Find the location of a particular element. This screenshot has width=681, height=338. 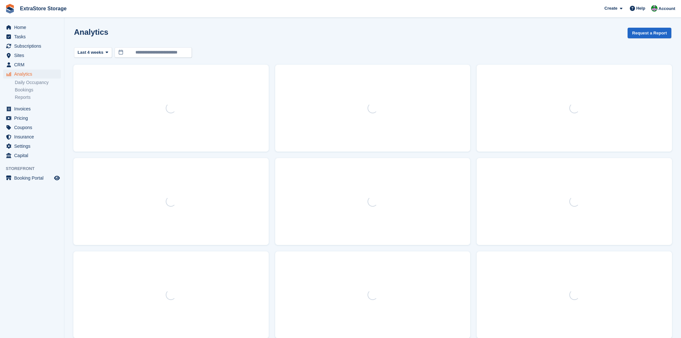

span: Account is located at coordinates (667, 9).